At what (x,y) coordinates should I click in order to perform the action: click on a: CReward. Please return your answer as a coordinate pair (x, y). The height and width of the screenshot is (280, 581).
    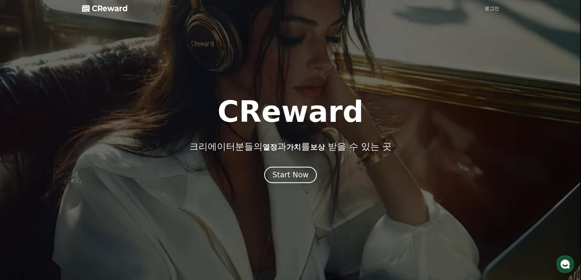
    Looking at the image, I should click on (105, 9).